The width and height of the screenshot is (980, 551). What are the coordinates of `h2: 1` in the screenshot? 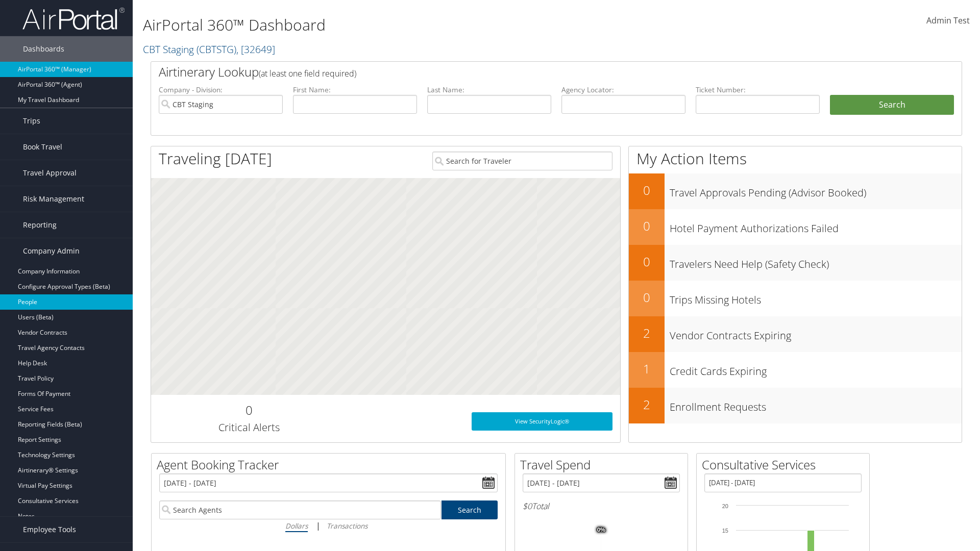 It's located at (646, 369).